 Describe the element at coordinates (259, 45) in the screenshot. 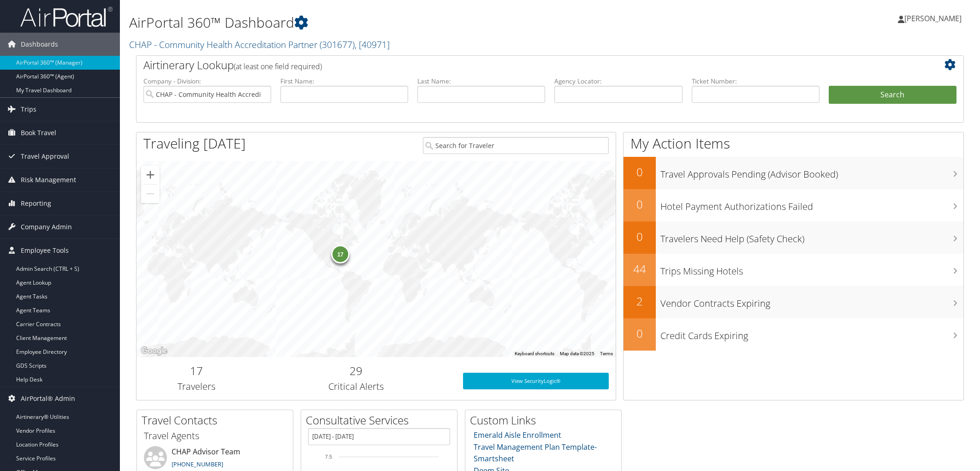

I see `a: CHAP - Community Health Accreditation Partner` at that location.